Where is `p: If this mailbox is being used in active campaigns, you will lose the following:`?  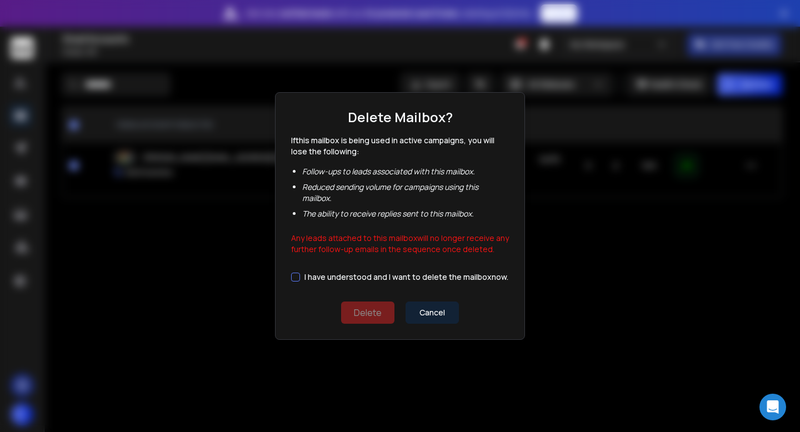 p: If this mailbox is being used in active campaigns, you will lose the following: is located at coordinates (400, 146).